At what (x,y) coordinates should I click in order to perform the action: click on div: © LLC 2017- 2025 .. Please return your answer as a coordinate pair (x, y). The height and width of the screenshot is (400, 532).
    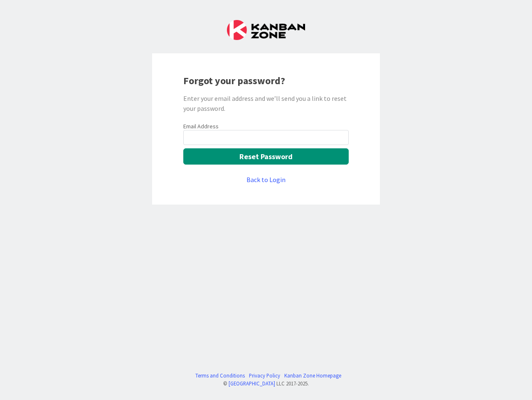
    Looking at the image, I should click on (266, 383).